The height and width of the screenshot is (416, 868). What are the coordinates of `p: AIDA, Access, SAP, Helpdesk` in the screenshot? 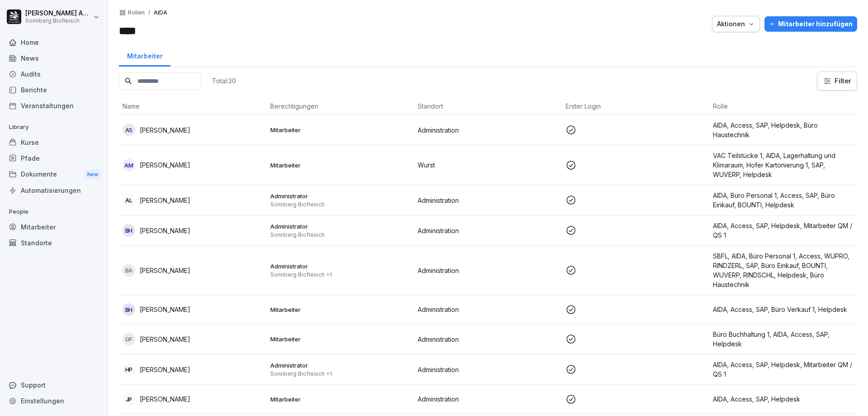 It's located at (783, 399).